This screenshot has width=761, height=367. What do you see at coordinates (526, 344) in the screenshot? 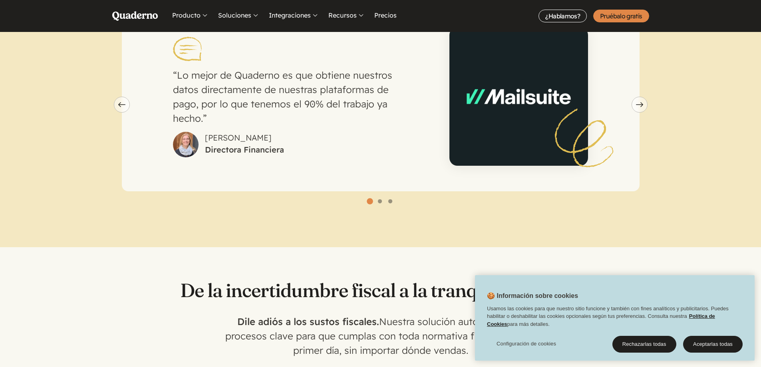
I see `button: Configuración de cookies` at bounding box center [526, 344].